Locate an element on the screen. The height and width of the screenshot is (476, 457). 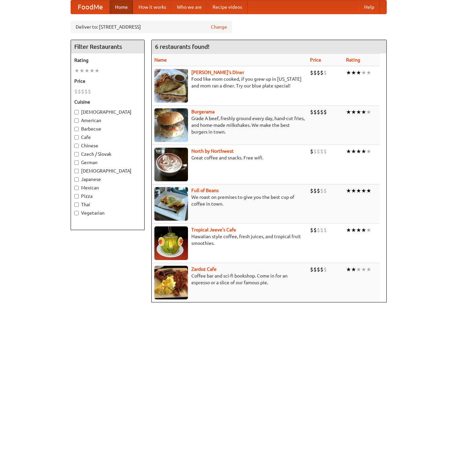
a: Help is located at coordinates (369, 7).